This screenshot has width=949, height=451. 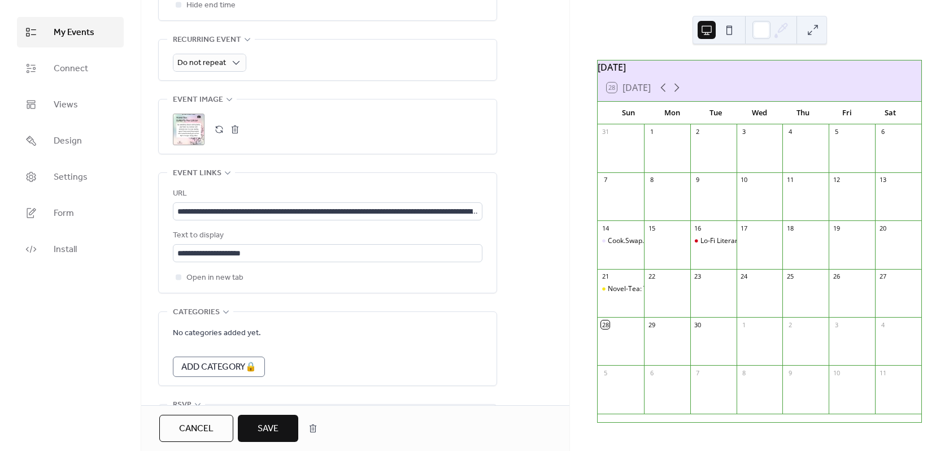 What do you see at coordinates (846, 113) in the screenshot?
I see `div: Fri` at bounding box center [846, 113].